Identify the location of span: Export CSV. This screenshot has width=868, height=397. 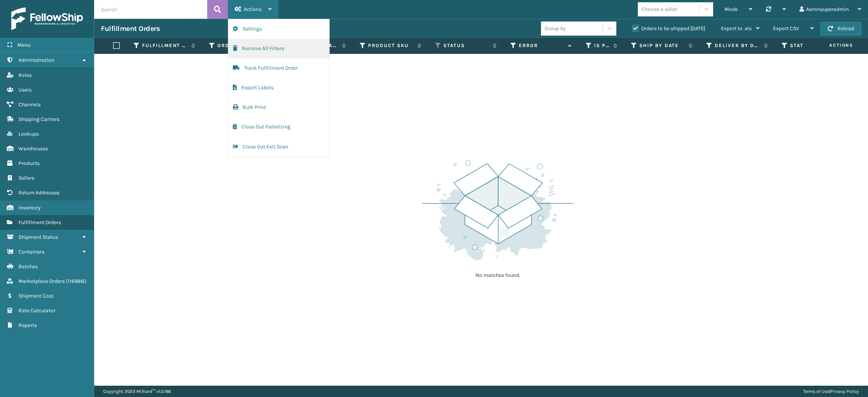
(786, 28).